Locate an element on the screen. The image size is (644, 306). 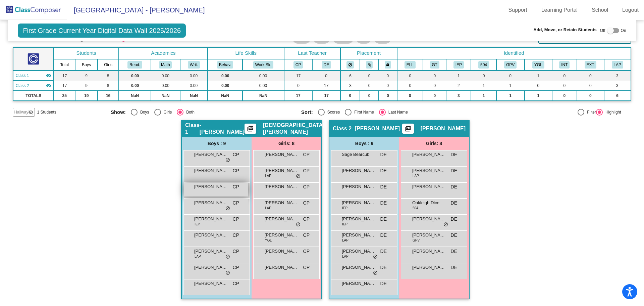
span: Hallway is located at coordinates (21, 112).